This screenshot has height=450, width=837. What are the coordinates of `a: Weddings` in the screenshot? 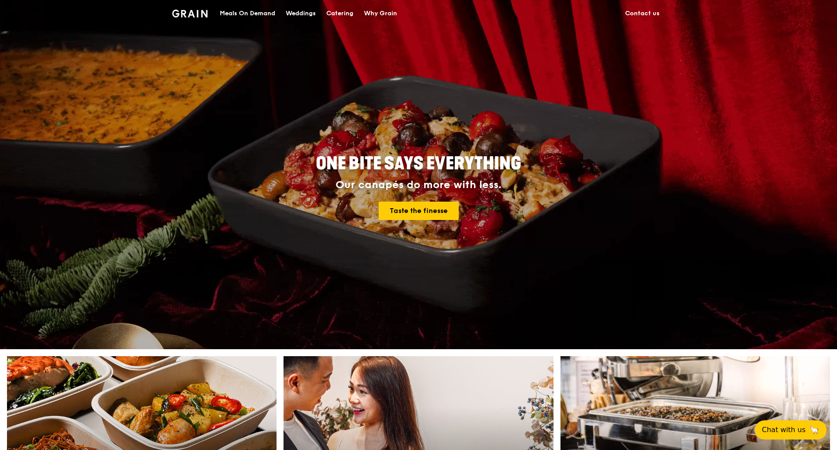 It's located at (301, 14).